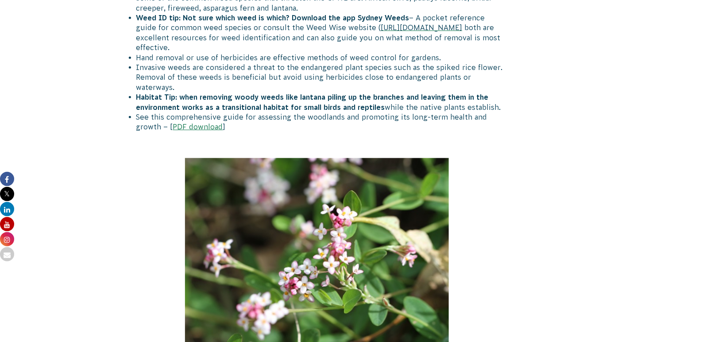 This screenshot has width=714, height=342. What do you see at coordinates (198, 127) in the screenshot?
I see `a: PDF download` at bounding box center [198, 127].